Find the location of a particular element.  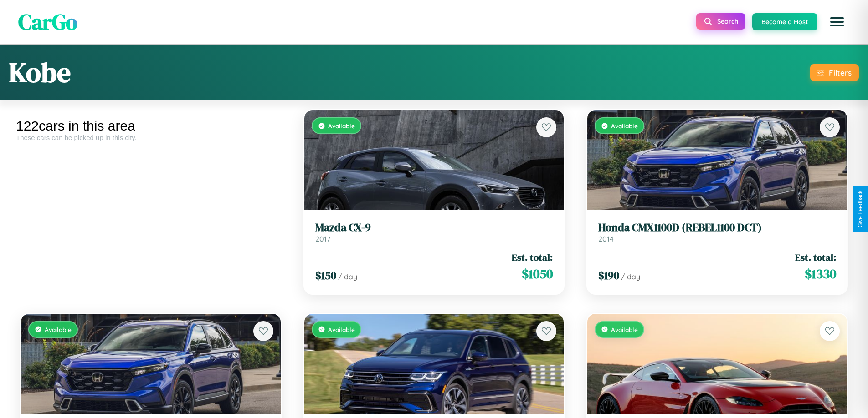

div: These cars can be picked up in this city. is located at coordinates (151, 137).